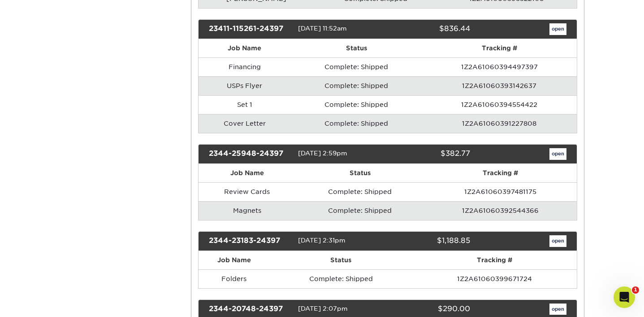  What do you see at coordinates (500, 211) in the screenshot?
I see `td: 1Z2A61060392544366` at bounding box center [500, 211].